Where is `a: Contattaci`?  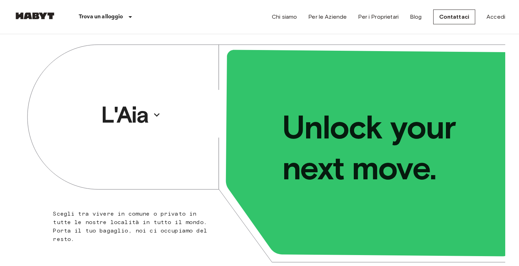 a: Contattaci is located at coordinates (454, 17).